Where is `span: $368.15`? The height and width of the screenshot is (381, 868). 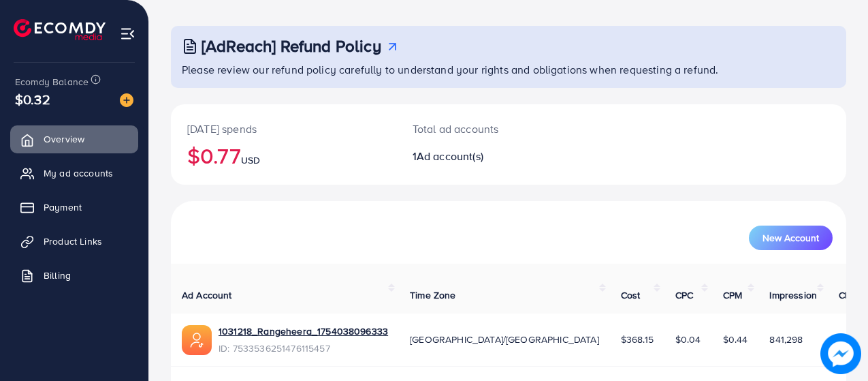
span: $368.15 is located at coordinates (638, 339).